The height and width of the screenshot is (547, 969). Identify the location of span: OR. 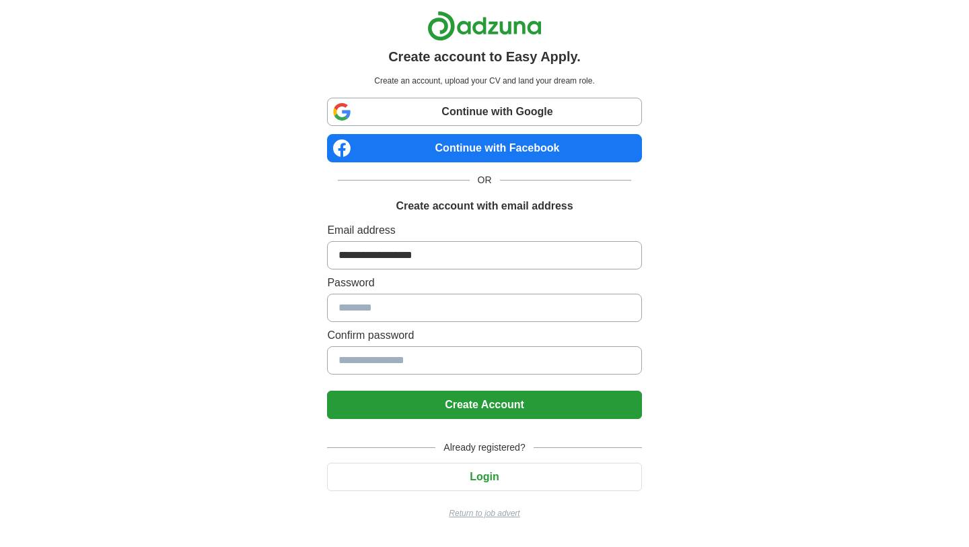
(485, 180).